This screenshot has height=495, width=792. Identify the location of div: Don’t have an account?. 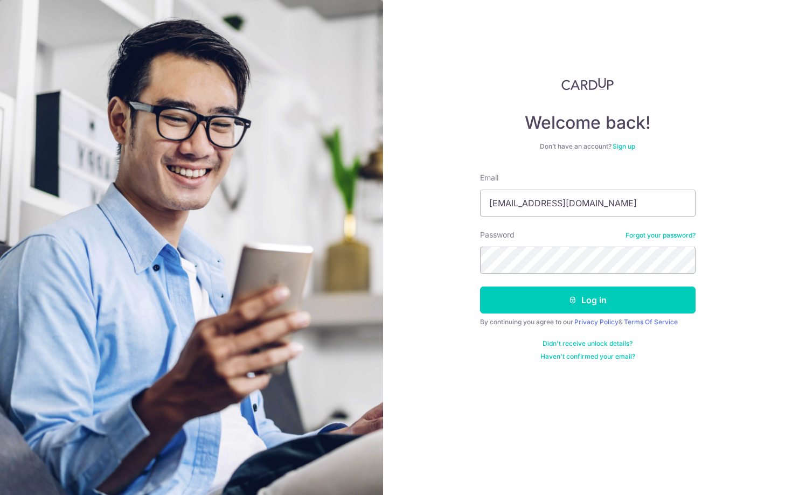
(588, 147).